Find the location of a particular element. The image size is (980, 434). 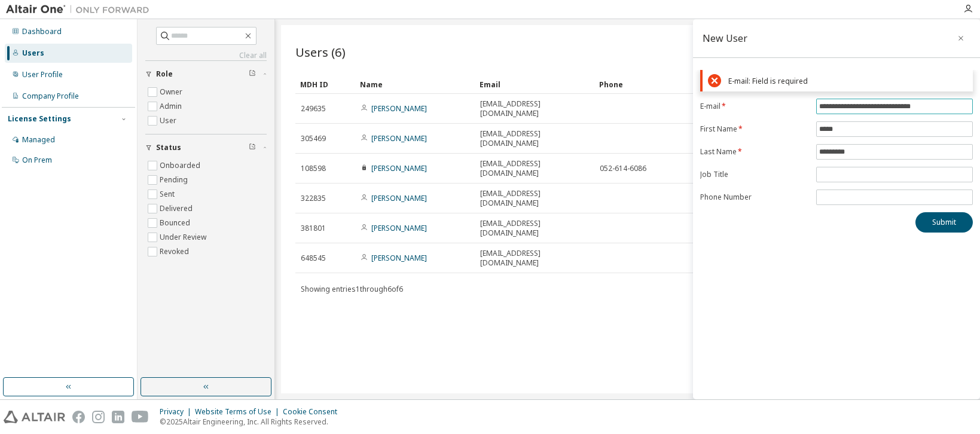

span: 381801 is located at coordinates (313, 228).